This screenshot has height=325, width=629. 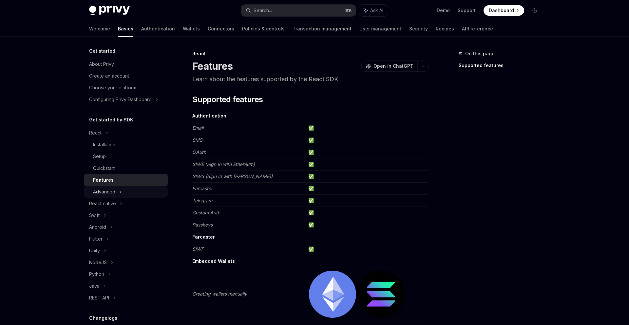 What do you see at coordinates (445, 29) in the screenshot?
I see `a: Recipes` at bounding box center [445, 29].